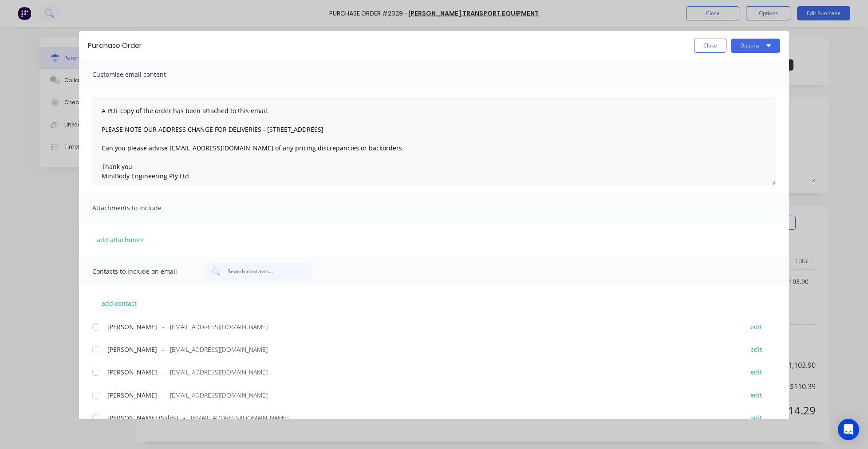 The width and height of the screenshot is (868, 449). I want to click on span: Attachments to include, so click(141, 208).